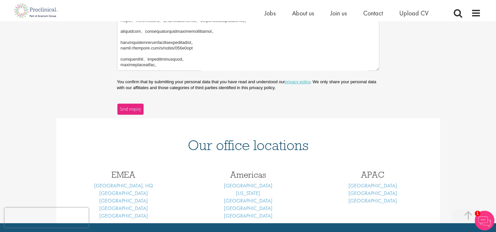 The height and width of the screenshot is (232, 496). Describe the element at coordinates (413, 13) in the screenshot. I see `span: Upload CV` at that location.